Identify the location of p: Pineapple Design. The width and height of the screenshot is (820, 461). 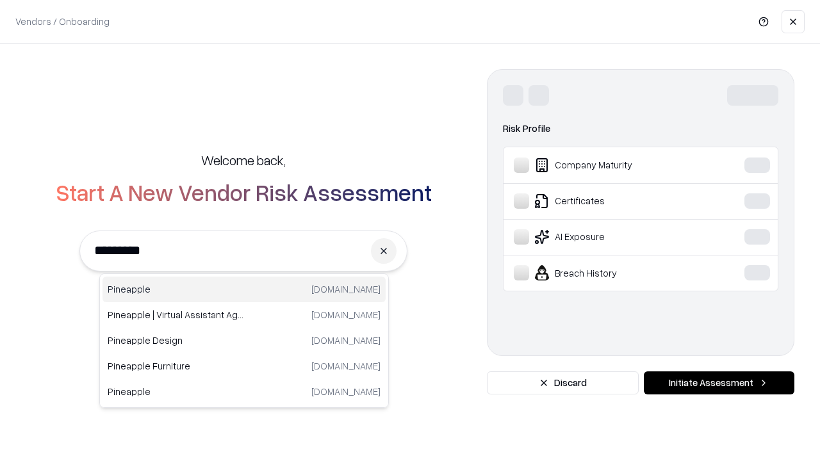
(175, 340).